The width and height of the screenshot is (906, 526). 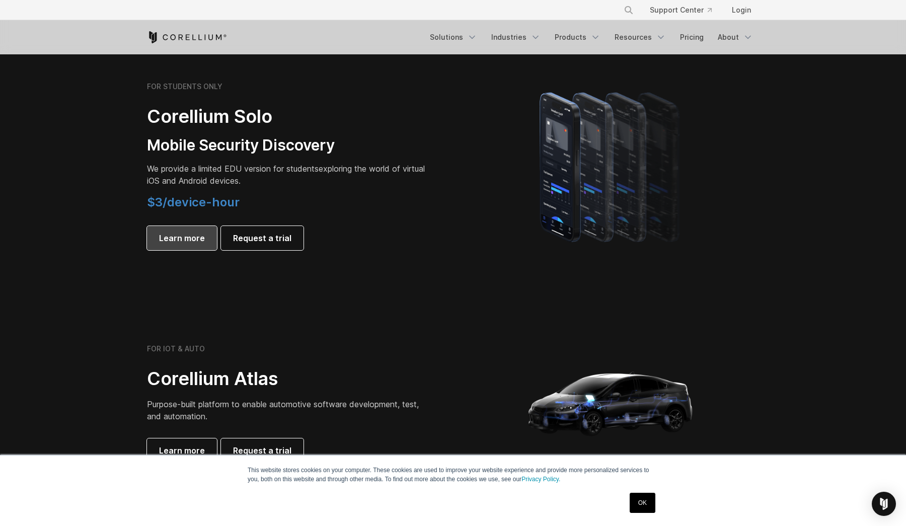 What do you see at coordinates (288, 378) in the screenshot?
I see `h2: Corellium Atlas` at bounding box center [288, 378].